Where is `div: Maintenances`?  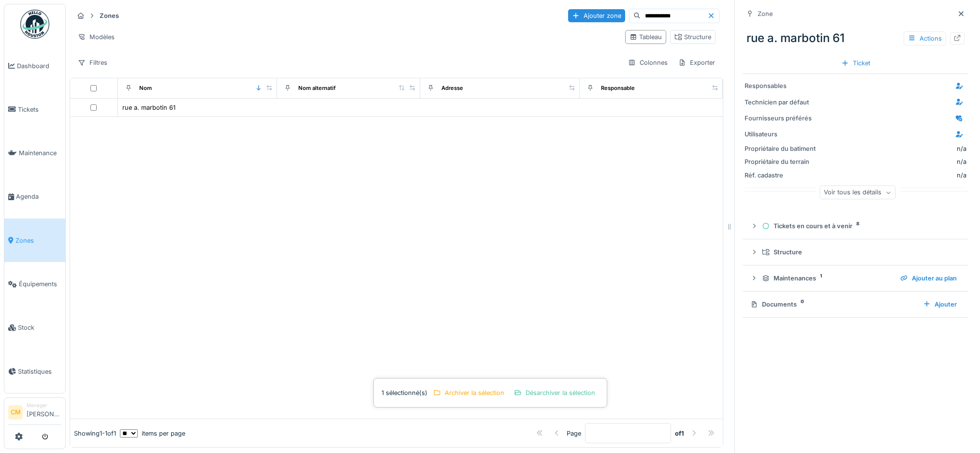 div: Maintenances is located at coordinates (828, 278).